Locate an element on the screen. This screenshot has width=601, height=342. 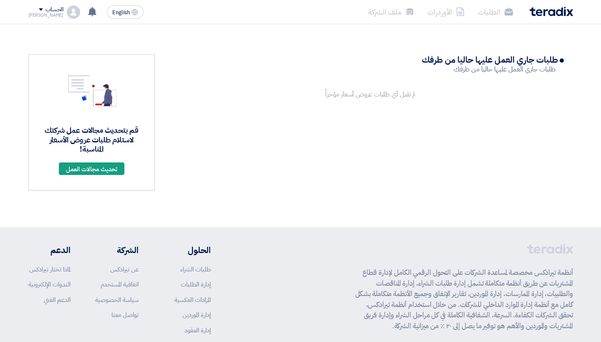
a: إدارة الموردين is located at coordinates (196, 315).